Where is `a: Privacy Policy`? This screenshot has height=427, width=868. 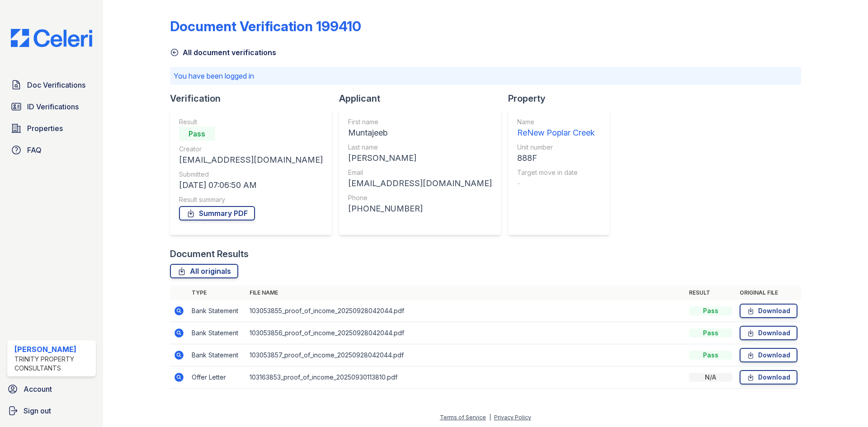
a: Privacy Policy is located at coordinates (512, 417).